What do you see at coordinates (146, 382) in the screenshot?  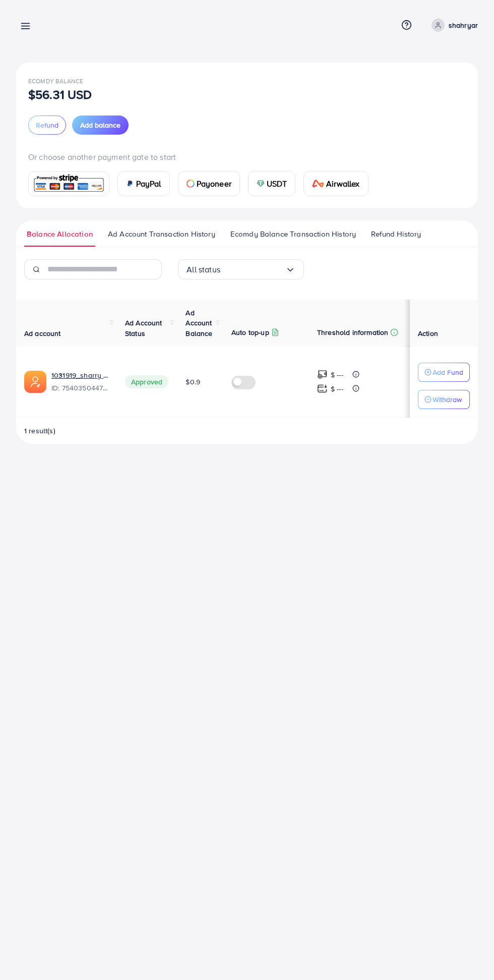 I see `span: Approved` at bounding box center [146, 382].